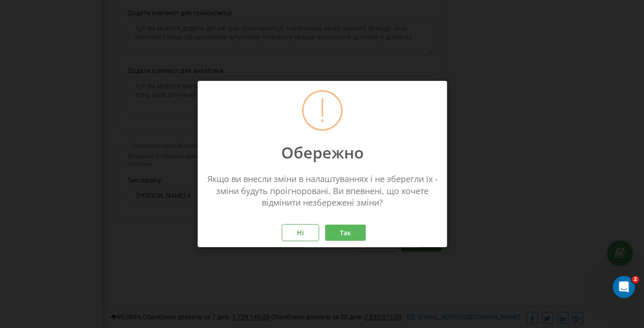 This screenshot has width=644, height=328. I want to click on button: Ні, so click(300, 232).